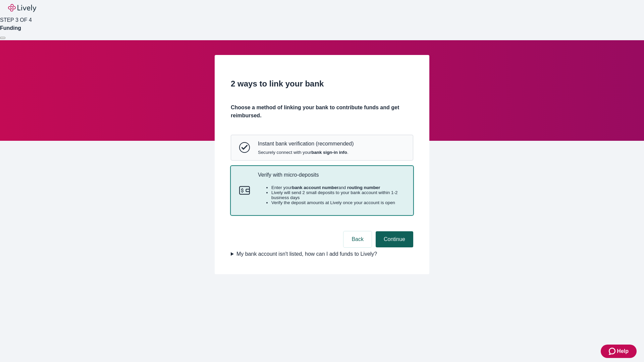 The image size is (644, 362). What do you see at coordinates (623, 351) in the screenshot?
I see `span: Help` at bounding box center [623, 351].